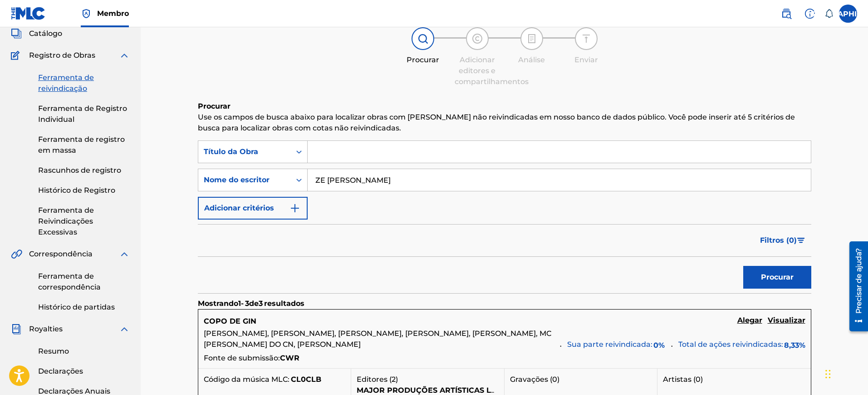 The width and height of the screenshot is (868, 395). Describe the element at coordinates (16, 49) in the screenshot. I see `div: Centro de Recursos Abertos` at that location.